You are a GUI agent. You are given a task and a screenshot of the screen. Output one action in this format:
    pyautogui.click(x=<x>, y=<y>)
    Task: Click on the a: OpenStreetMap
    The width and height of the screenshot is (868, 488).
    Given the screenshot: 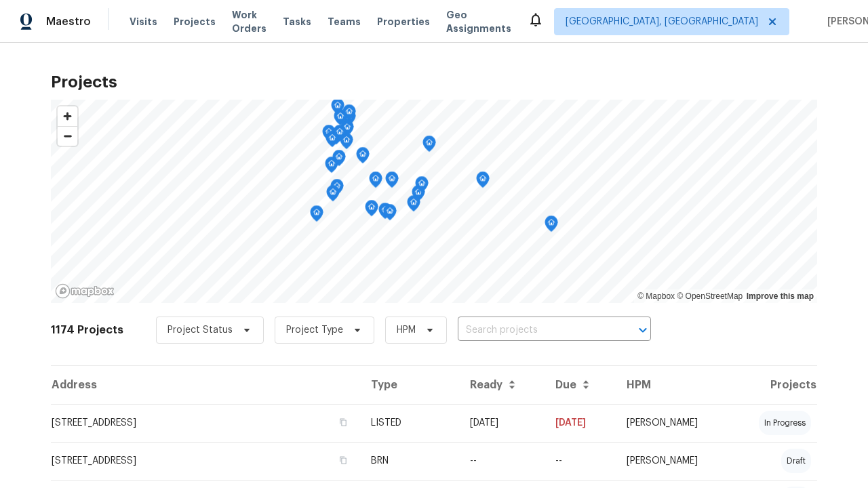 What is the action you would take?
    pyautogui.click(x=709, y=296)
    